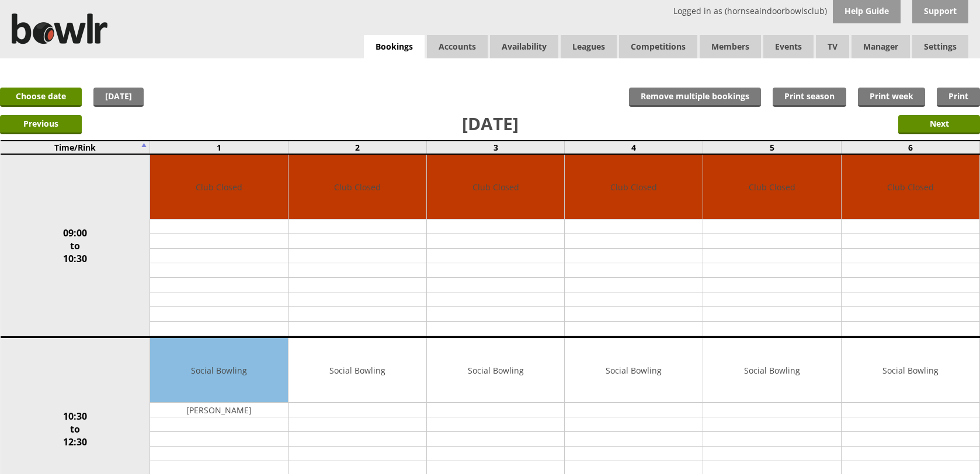 This screenshot has height=474, width=980. I want to click on a: Print, so click(958, 97).